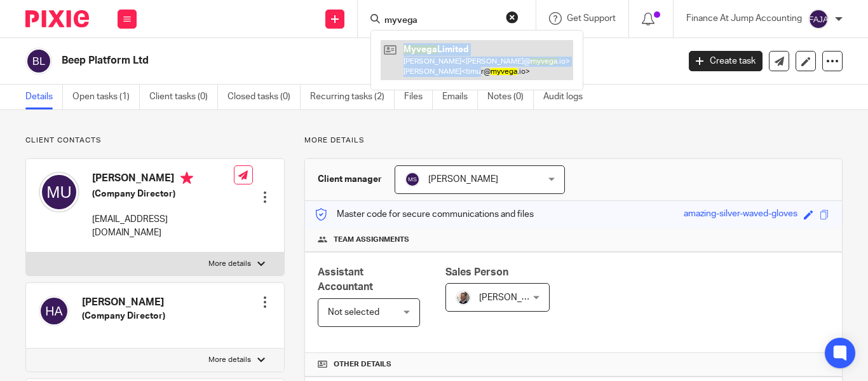 The height and width of the screenshot is (381, 868). What do you see at coordinates (741, 214) in the screenshot?
I see `div: amazing-silver-waved-gloves` at bounding box center [741, 214].